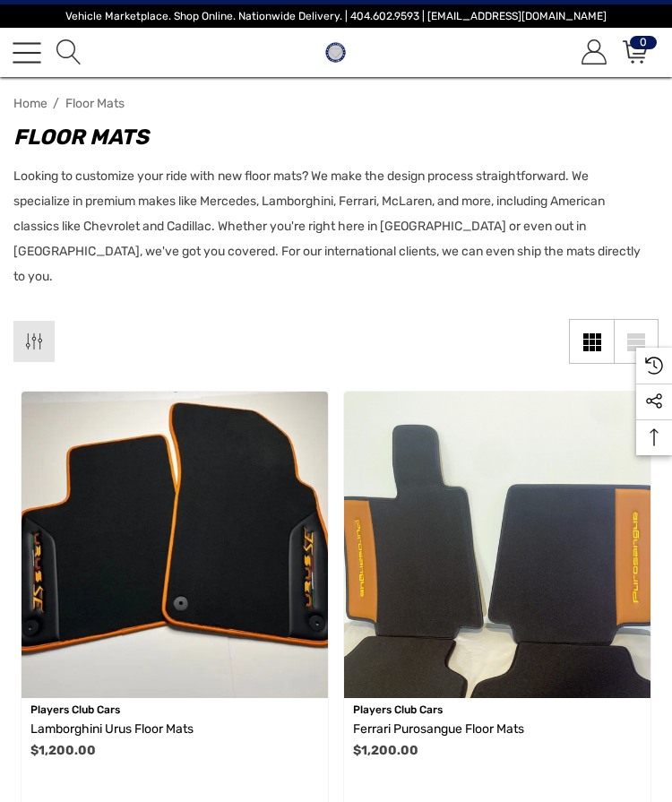  I want to click on svg: Review Your Cart, so click(635, 52).